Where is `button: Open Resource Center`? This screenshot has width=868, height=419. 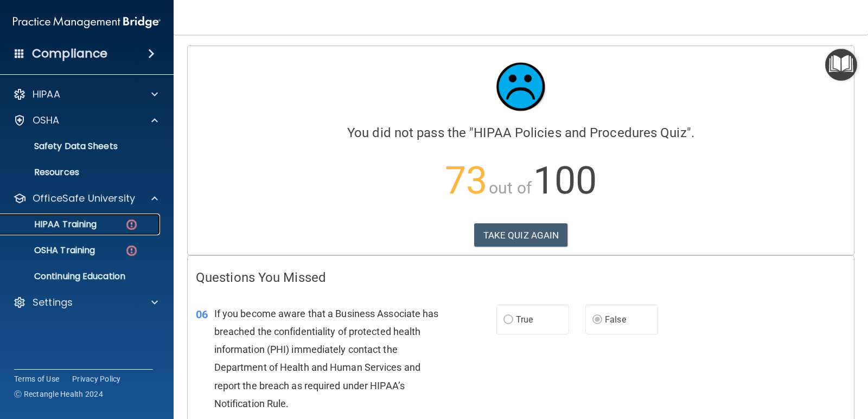
button: Open Resource Center is located at coordinates (841, 65).